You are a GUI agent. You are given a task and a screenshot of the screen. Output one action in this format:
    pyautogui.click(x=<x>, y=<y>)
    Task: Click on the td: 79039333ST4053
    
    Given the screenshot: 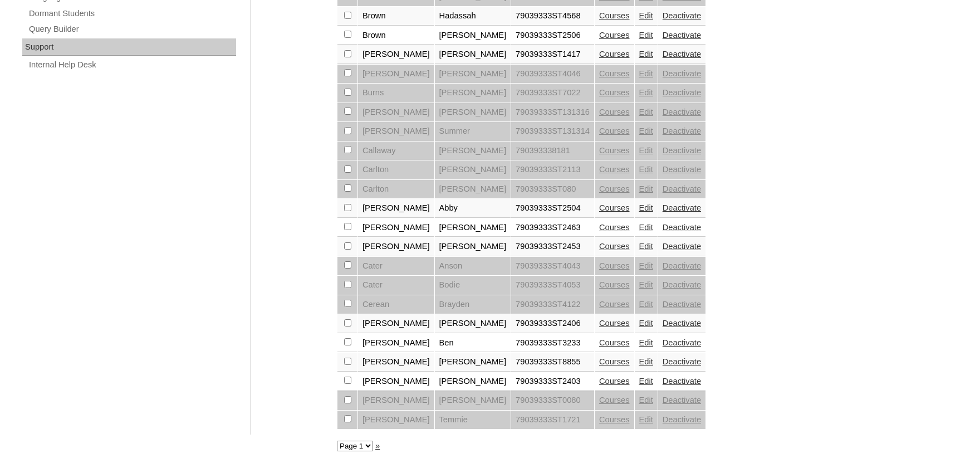 What is the action you would take?
    pyautogui.click(x=552, y=285)
    